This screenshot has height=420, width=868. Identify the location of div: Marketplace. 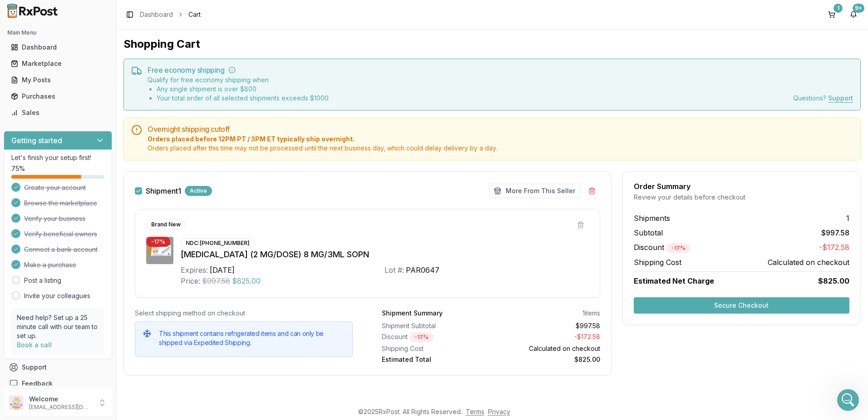
(58, 64).